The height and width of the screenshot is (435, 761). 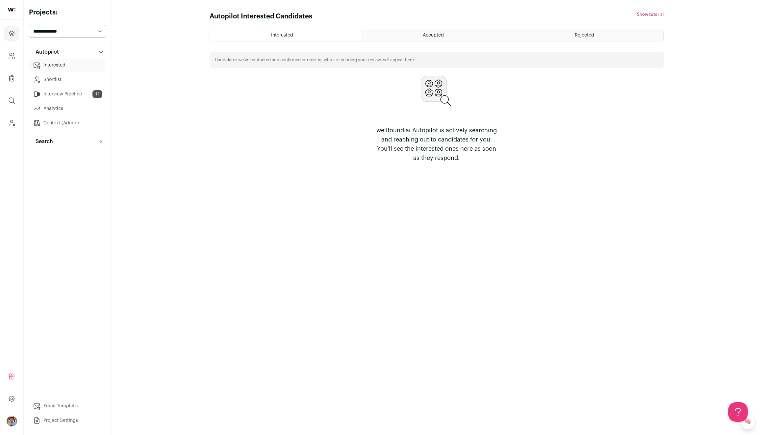 I want to click on a: Shortlist, so click(x=67, y=80).